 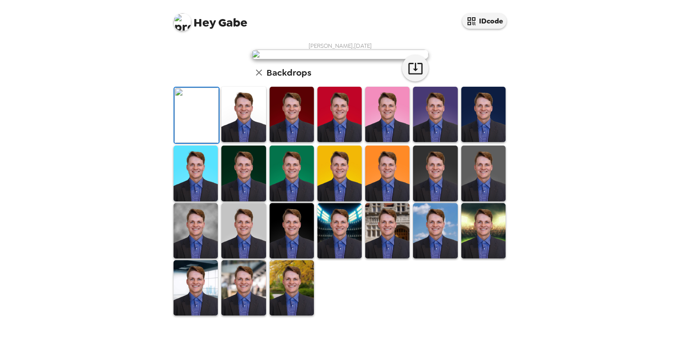 I want to click on h6: Backdrops, so click(x=289, y=73).